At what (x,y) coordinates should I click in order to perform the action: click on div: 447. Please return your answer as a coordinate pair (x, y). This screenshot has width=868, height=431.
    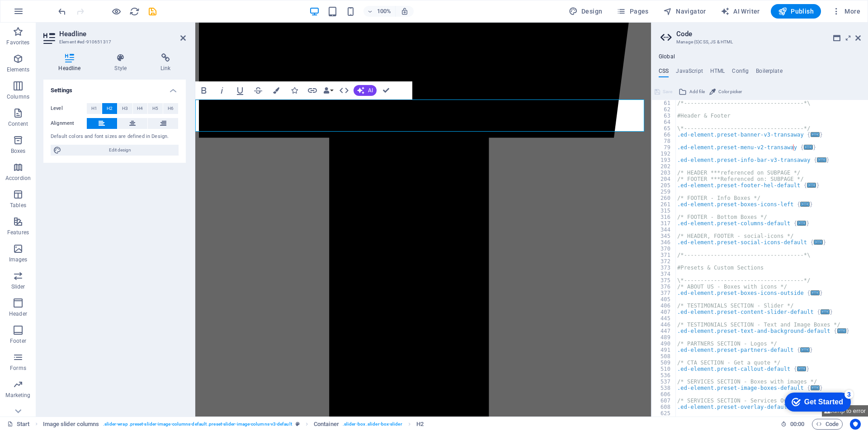
    Looking at the image, I should click on (664, 331).